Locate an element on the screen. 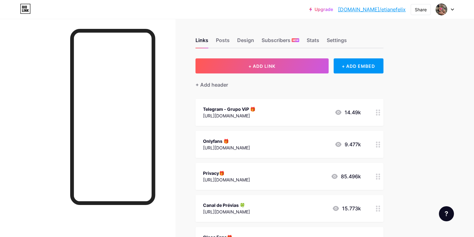 This screenshot has height=237, width=474. button: + ADD LINK is located at coordinates (262, 66).